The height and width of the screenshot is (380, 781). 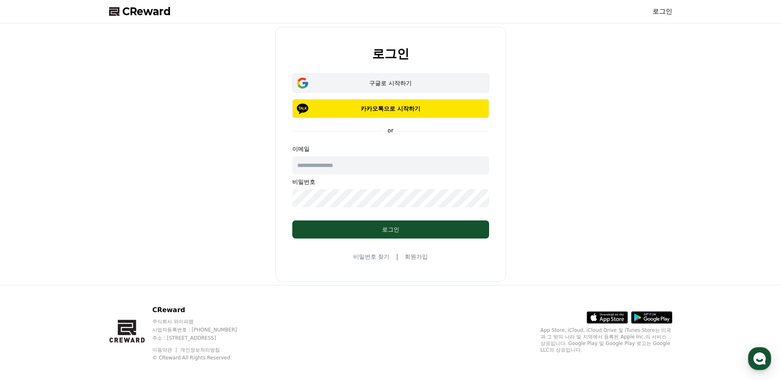 What do you see at coordinates (606, 340) in the screenshot?
I see `p: App Store, iCloud, iCloud Drive 및 iTunes Store는 미국과 그 밖의 나라 및 지역에서 등록된 Apple Inc.의 서비스 상표입니다. Goo...` at bounding box center [606, 340].